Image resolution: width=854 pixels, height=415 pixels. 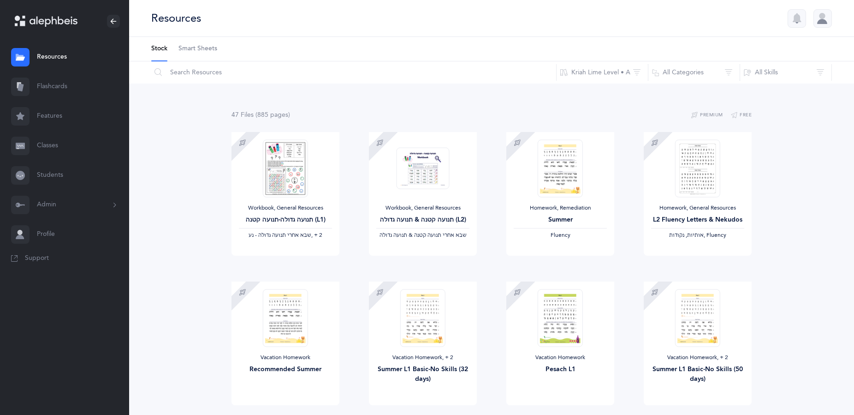 What do you see at coordinates (354, 72) in the screenshot?
I see `input: Search Resources` at bounding box center [354, 72].